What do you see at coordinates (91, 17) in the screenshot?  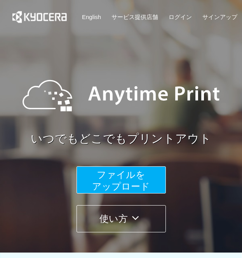 I see `a: English` at bounding box center [91, 17].